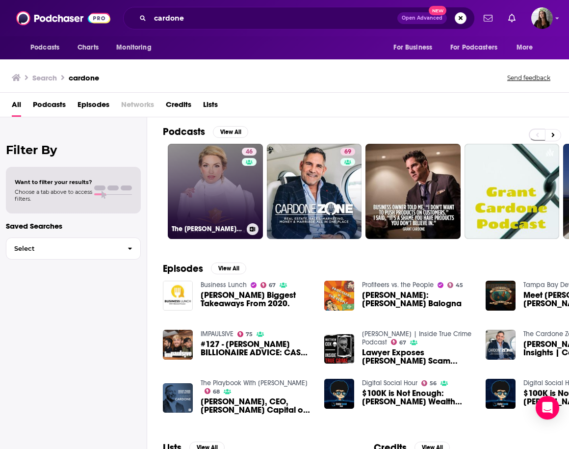 The width and height of the screenshot is (569, 449). Describe the element at coordinates (437, 10) in the screenshot. I see `span: New` at that location.